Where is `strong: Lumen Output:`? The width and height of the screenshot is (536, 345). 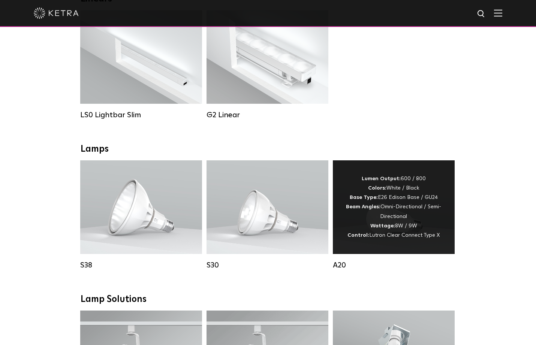 strong: Lumen Output: is located at coordinates (381, 179).